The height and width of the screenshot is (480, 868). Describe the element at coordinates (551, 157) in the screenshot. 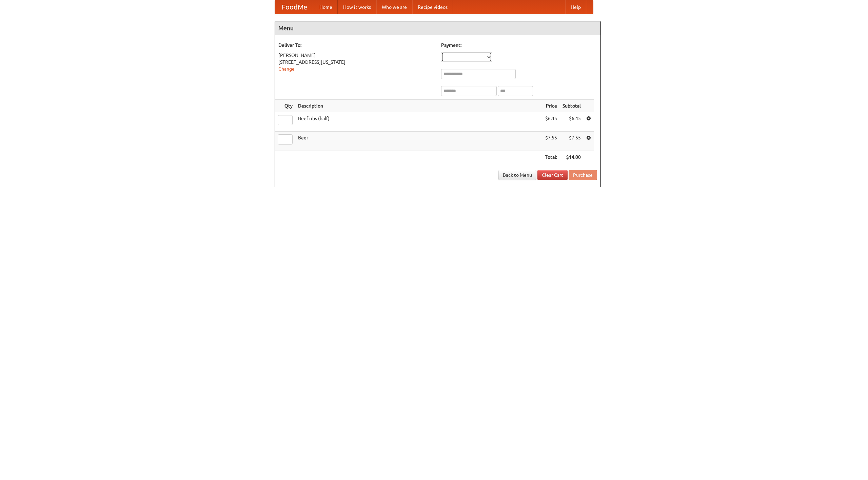

I see `th: Total:` at that location.